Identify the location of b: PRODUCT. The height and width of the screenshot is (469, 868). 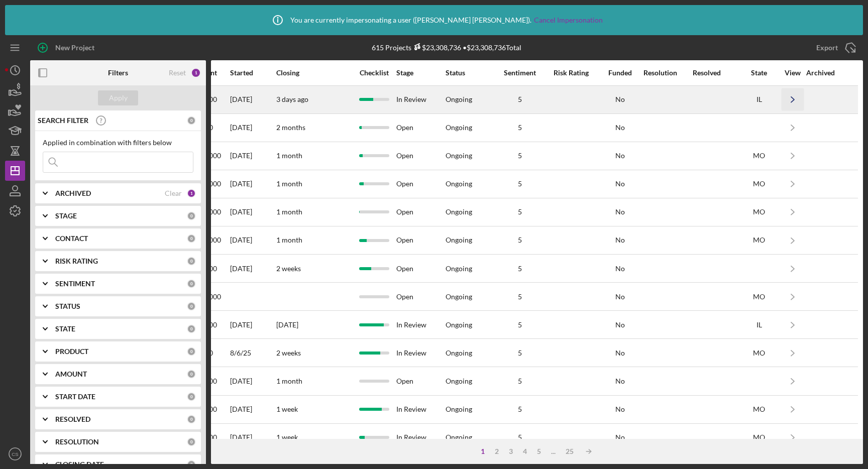
(72, 352).